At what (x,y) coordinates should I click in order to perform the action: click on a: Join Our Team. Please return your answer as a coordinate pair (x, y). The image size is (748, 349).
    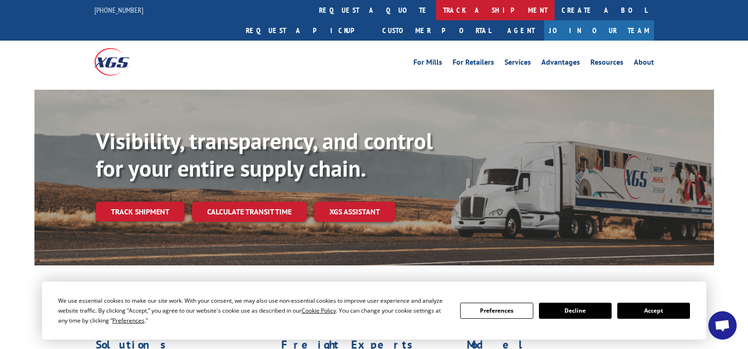
    Looking at the image, I should click on (598, 30).